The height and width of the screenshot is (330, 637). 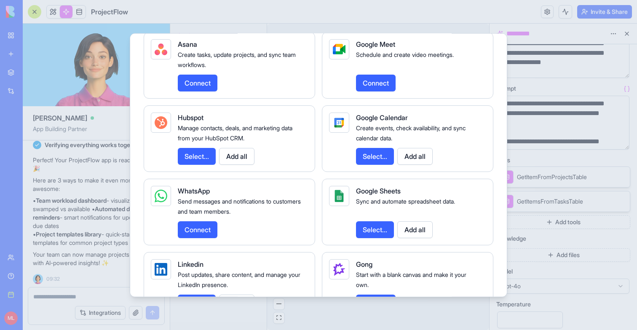 I want to click on span: Hubspot, so click(x=191, y=117).